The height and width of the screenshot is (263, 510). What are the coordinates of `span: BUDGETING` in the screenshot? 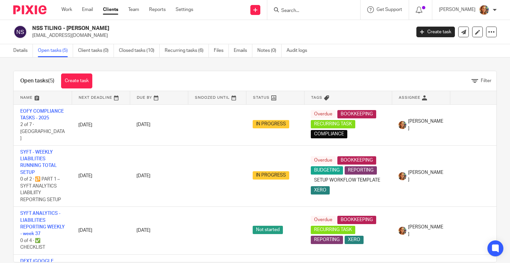 It's located at (327, 170).